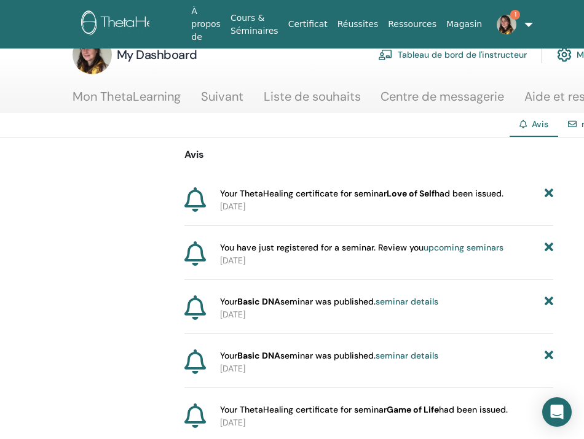  What do you see at coordinates (127, 101) in the screenshot?
I see `a: Mon ThetaLearning` at bounding box center [127, 101].